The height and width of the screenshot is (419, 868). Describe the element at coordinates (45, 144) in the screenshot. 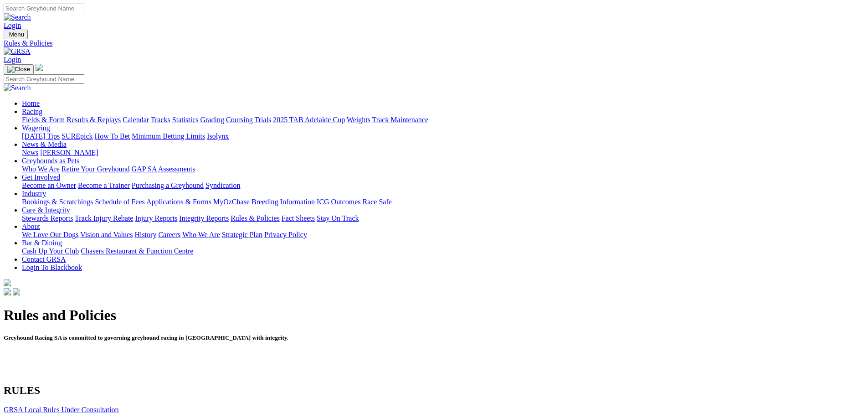

I see `a: News & Media` at that location.